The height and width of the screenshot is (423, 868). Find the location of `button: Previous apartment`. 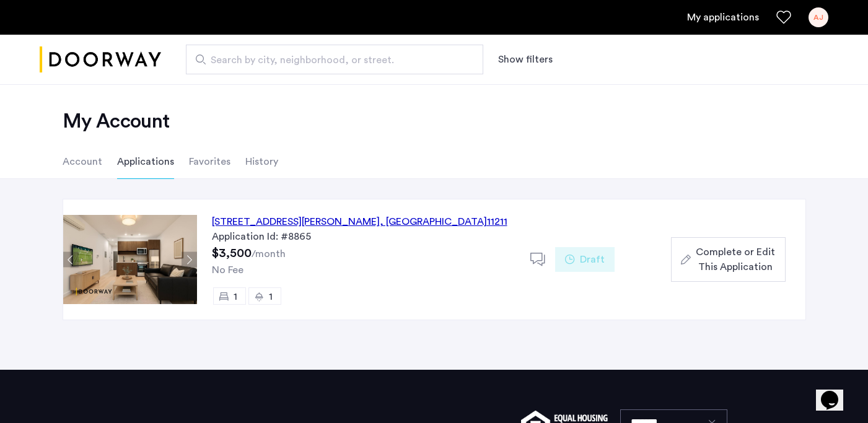

button: Previous apartment is located at coordinates (71, 260).